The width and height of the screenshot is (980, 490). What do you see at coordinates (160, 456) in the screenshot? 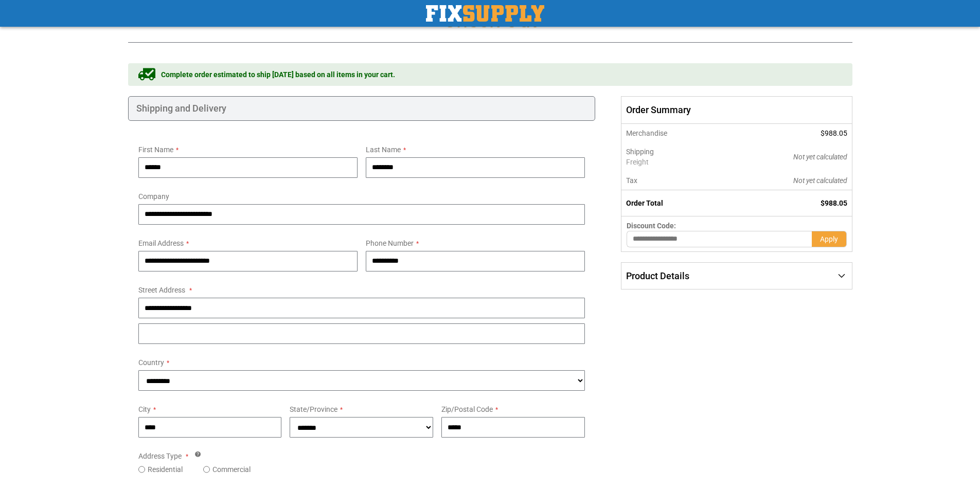
I see `span: Address Type` at bounding box center [160, 456].